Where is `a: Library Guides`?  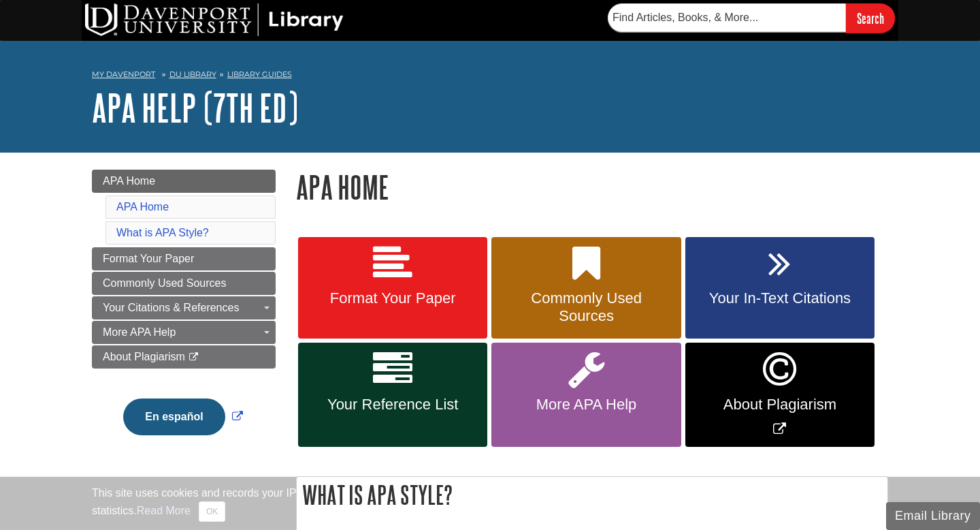
a: Library Guides is located at coordinates (259, 74).